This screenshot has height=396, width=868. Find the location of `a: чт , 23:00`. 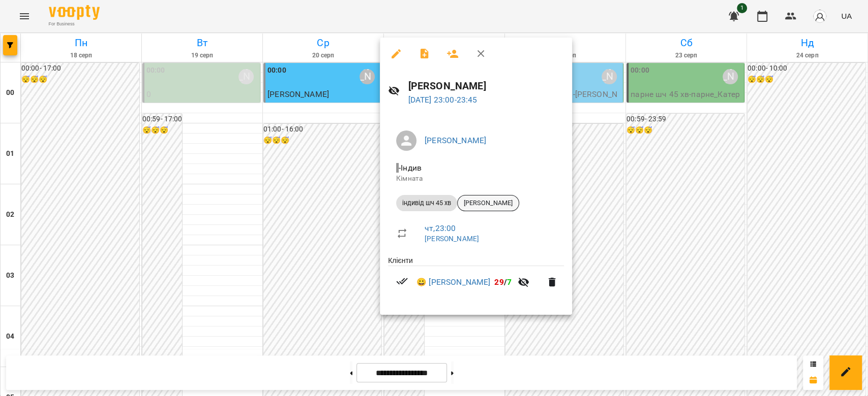

a: чт , 23:00 is located at coordinates (440, 228).